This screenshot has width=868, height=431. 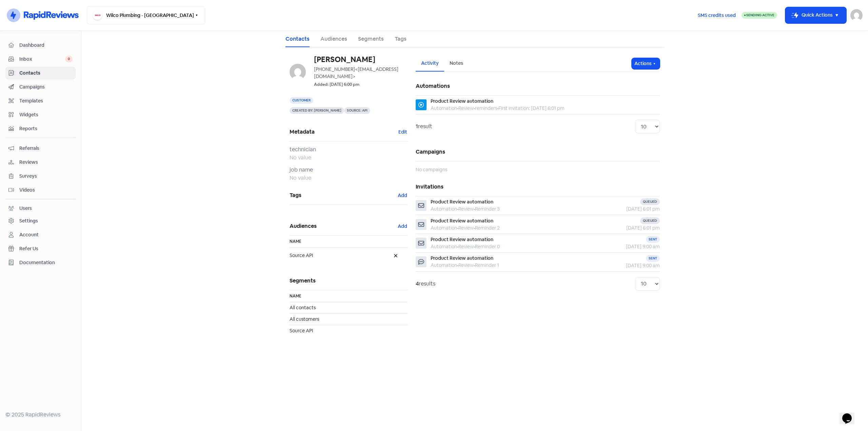 I want to click on a: Segments, so click(x=371, y=39).